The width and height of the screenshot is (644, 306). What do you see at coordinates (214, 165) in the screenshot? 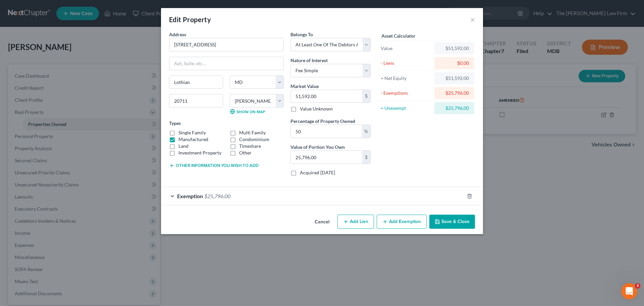
I see `button: Other information you wish to add` at bounding box center [214, 165].